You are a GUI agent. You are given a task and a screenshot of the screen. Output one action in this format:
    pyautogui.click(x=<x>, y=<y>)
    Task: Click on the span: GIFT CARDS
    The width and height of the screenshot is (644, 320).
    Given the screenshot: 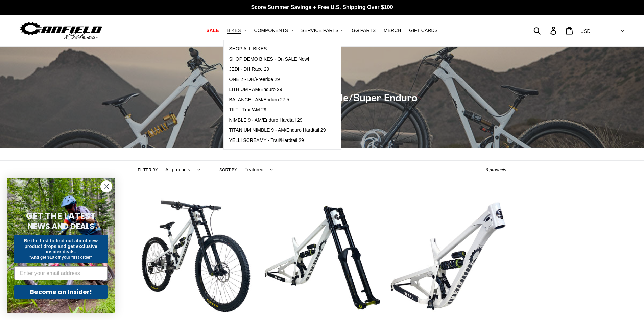 What is the action you would take?
    pyautogui.click(x=423, y=30)
    